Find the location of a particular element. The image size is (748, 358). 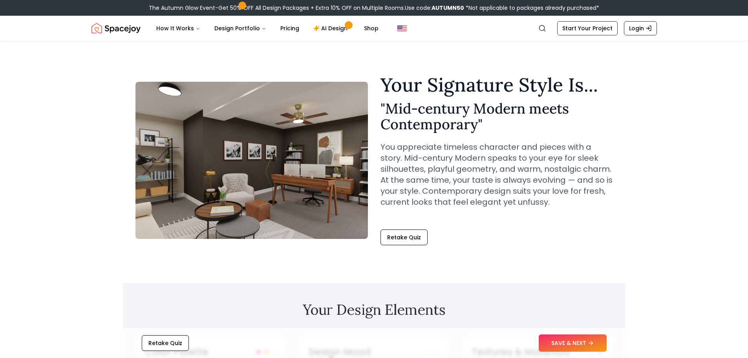

h1: Your Signature Style Is... is located at coordinates (497, 85).